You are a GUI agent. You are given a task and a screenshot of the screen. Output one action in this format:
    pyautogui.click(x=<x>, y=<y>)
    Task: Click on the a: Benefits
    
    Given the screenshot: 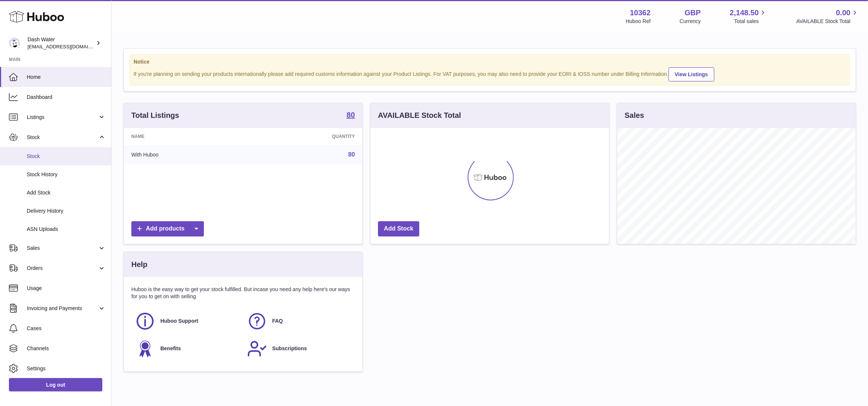 What is the action you would take?
    pyautogui.click(x=187, y=349)
    